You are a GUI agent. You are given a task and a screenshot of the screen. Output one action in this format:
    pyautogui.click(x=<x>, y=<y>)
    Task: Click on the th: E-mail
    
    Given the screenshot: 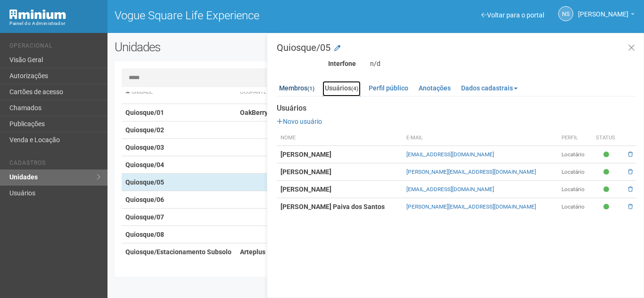 What is the action you would take?
    pyautogui.click(x=480, y=138)
    